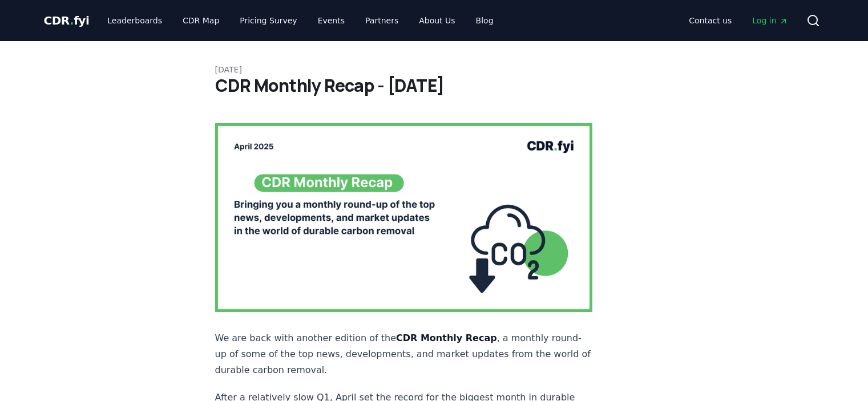 This screenshot has height=401, width=868. What do you see at coordinates (67, 21) in the screenshot?
I see `a: CDR.fyi` at bounding box center [67, 21].